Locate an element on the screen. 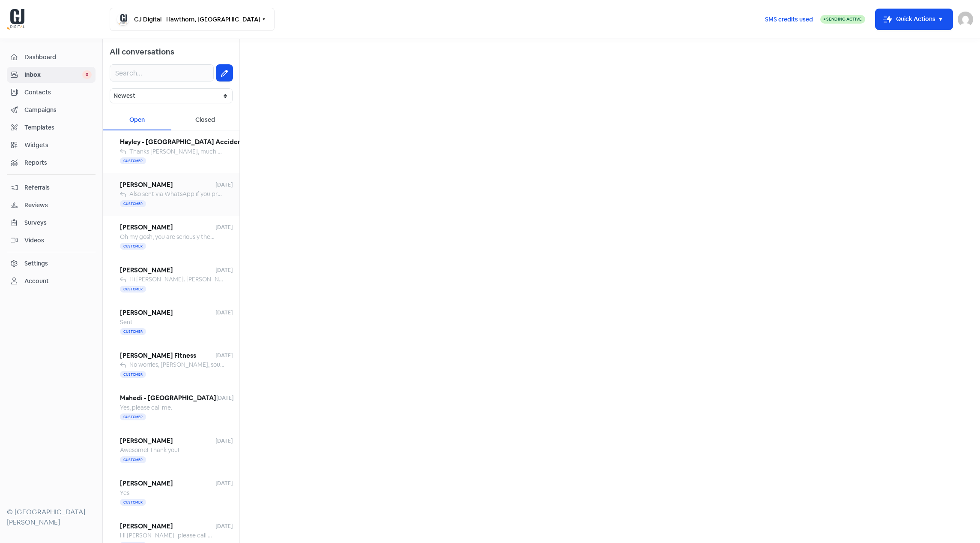  span: Reports is located at coordinates (58, 162).